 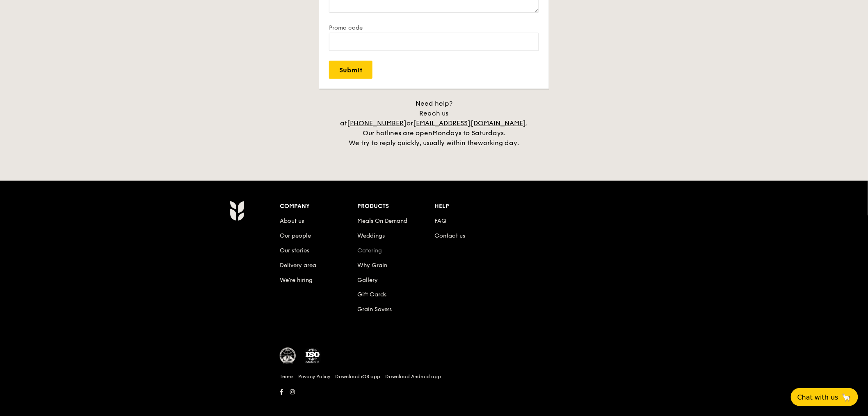 I want to click on a: We’re hiring, so click(x=296, y=280).